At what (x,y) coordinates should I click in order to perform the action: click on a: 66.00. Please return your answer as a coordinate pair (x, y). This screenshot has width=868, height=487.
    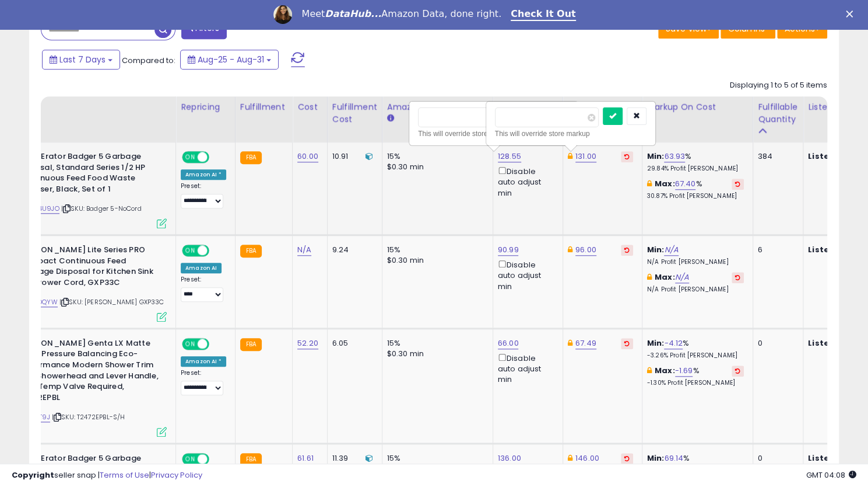
    Looking at the image, I should click on (509, 343).